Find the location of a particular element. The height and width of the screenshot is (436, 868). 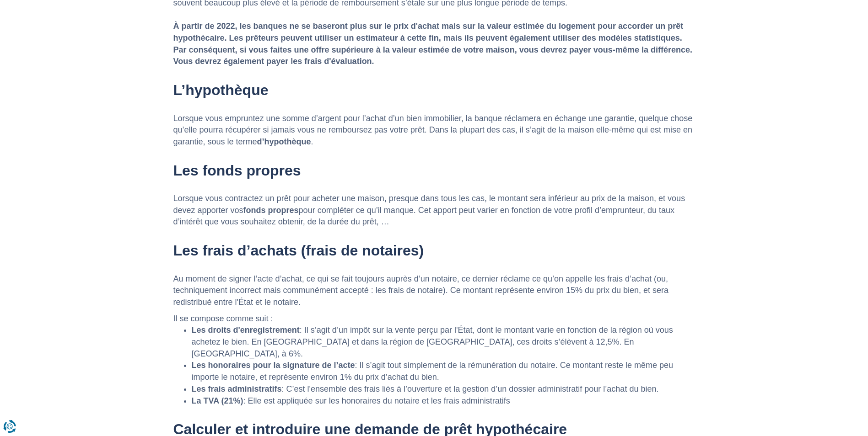

b: La TVA (21%) is located at coordinates (217, 401).